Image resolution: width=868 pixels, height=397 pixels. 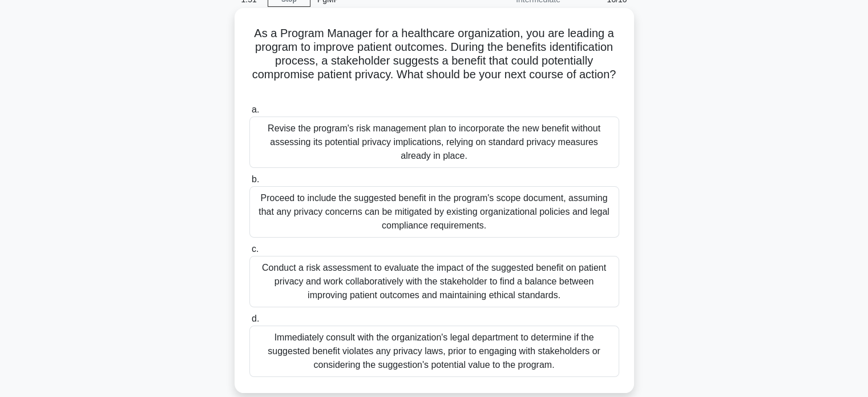 What do you see at coordinates (434, 142) in the screenshot?
I see `div: Revise the program's risk management plan to incorporate the new benefit without assessing its po...` at bounding box center [434, 142].